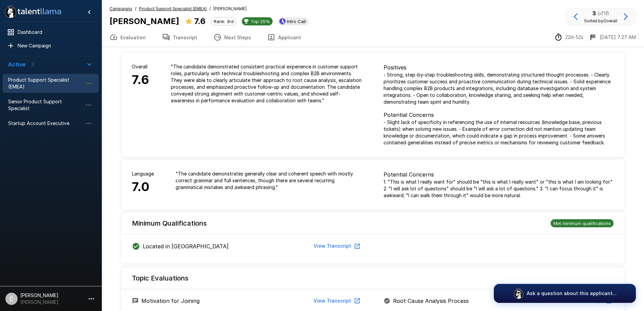  Describe the element at coordinates (160, 278) in the screenshot. I see `h6: Topic Evaluations` at that location.